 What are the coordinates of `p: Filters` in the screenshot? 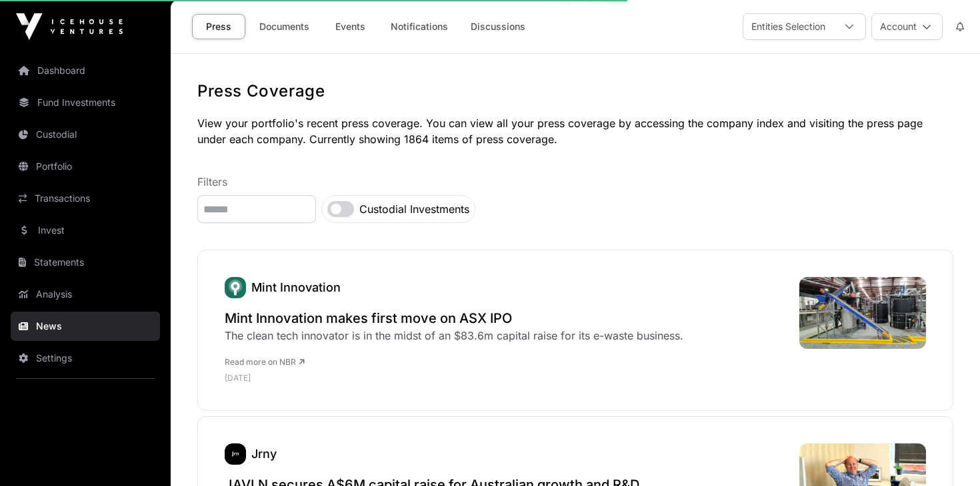 It's located at (575, 182).